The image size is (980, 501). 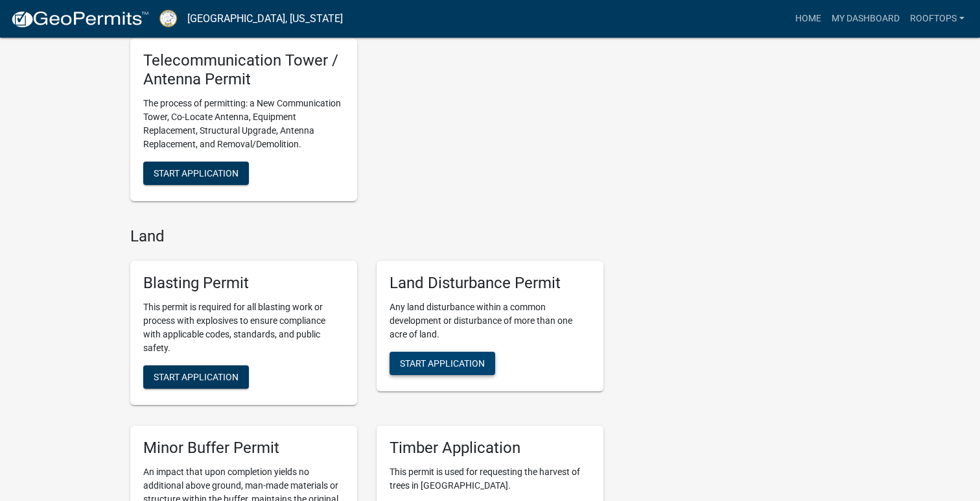 What do you see at coordinates (243, 70) in the screenshot?
I see `h5: Telecommunication Tower / Antenna Permit` at bounding box center [243, 70].